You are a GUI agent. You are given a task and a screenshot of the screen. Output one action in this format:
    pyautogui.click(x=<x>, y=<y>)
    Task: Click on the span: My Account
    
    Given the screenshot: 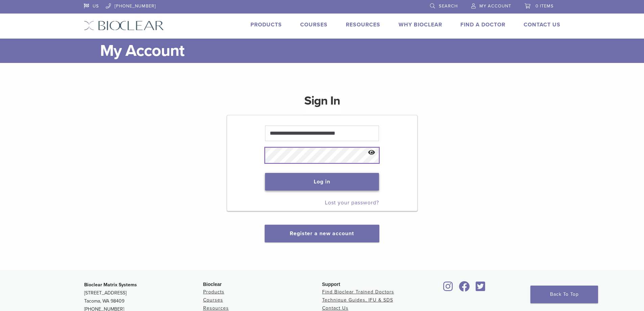 What is the action you would take?
    pyautogui.click(x=495, y=6)
    